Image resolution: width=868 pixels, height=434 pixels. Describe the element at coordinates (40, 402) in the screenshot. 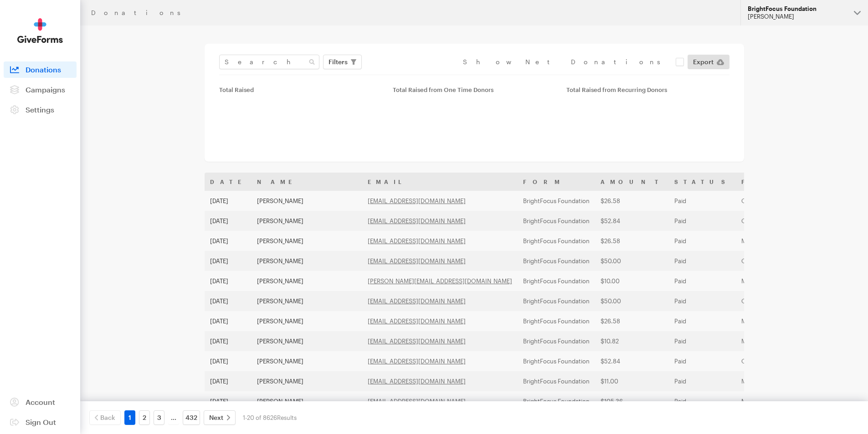

I see `span: Account` at that location.